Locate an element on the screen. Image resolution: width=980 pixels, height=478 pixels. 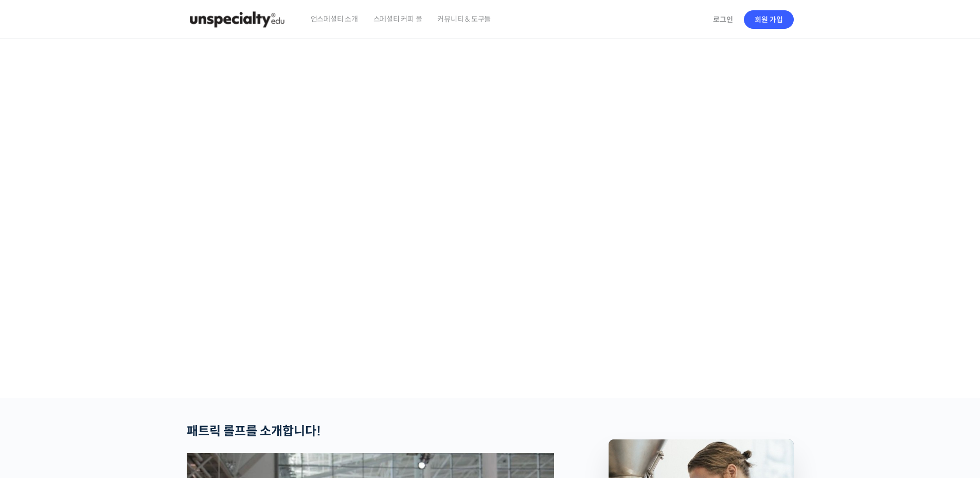
a: 로그인 is located at coordinates (723, 19).